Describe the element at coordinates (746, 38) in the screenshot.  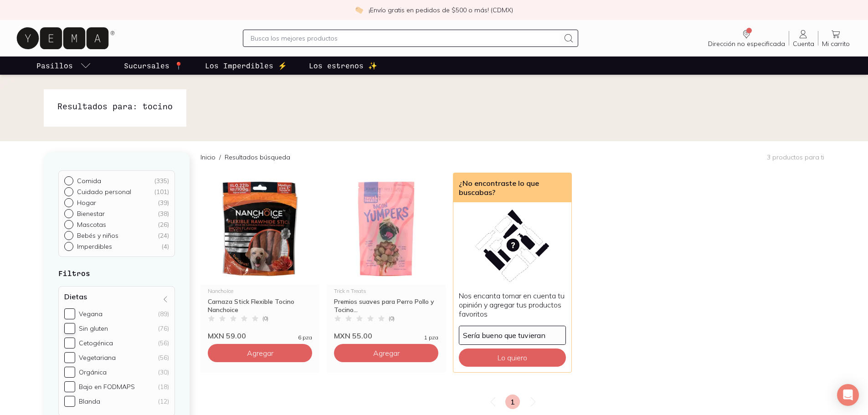
I see `a: Dirección no especificada` at that location.